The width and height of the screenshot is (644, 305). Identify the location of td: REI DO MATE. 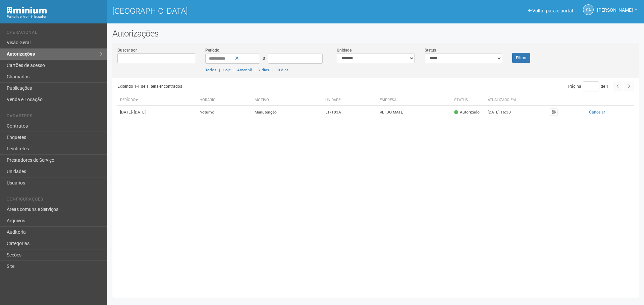
(414, 112).